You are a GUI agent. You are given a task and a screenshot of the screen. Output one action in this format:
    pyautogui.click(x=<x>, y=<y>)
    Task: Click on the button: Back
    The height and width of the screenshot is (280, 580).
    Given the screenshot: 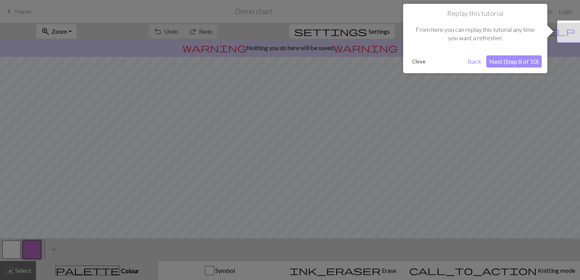 What is the action you would take?
    pyautogui.click(x=474, y=61)
    